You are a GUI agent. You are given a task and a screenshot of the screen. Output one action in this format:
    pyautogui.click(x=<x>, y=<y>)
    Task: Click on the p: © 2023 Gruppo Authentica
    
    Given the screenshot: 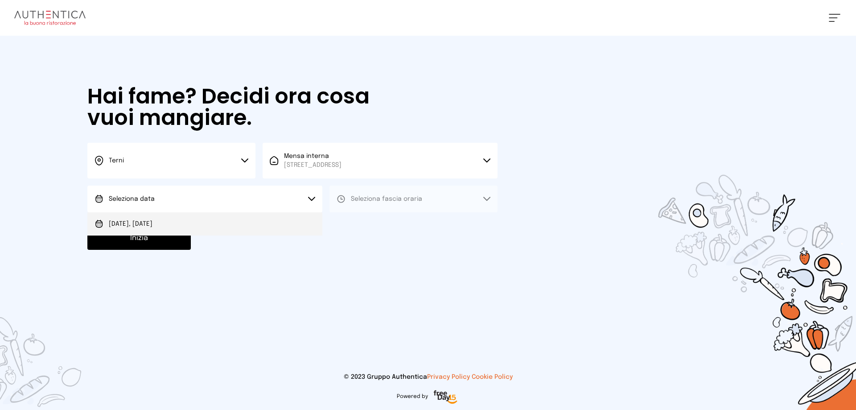 What is the action you would take?
    pyautogui.click(x=428, y=377)
    